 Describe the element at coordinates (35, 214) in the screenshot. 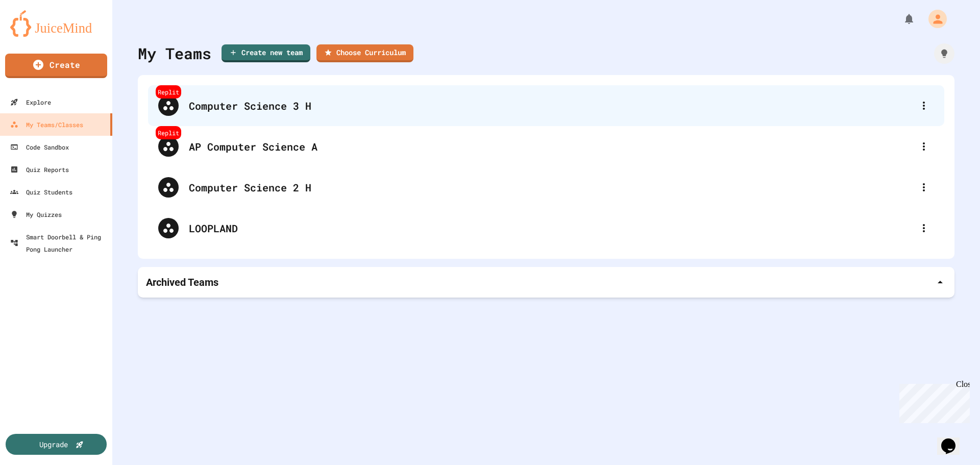

I see `div: My Quizzes` at that location.